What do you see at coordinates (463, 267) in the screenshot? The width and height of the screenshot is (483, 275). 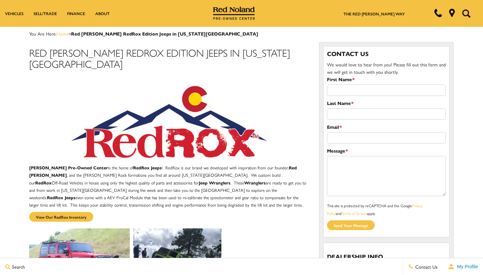 I see `button: user-profile-menu` at bounding box center [463, 267].